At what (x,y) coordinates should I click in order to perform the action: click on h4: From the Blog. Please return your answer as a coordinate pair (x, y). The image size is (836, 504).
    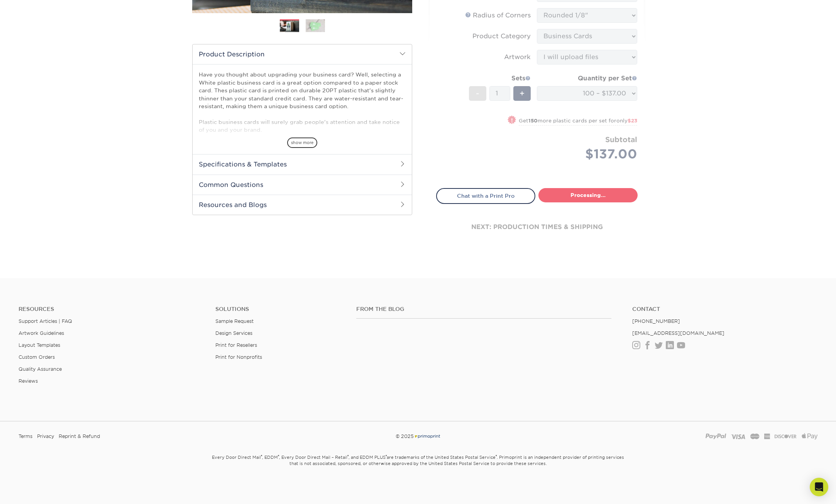
    Looking at the image, I should click on (484, 309).